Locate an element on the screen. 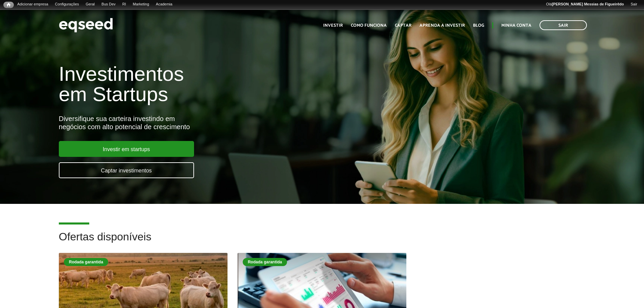 This screenshot has width=644, height=308. a: Captar investimentos is located at coordinates (127, 170).